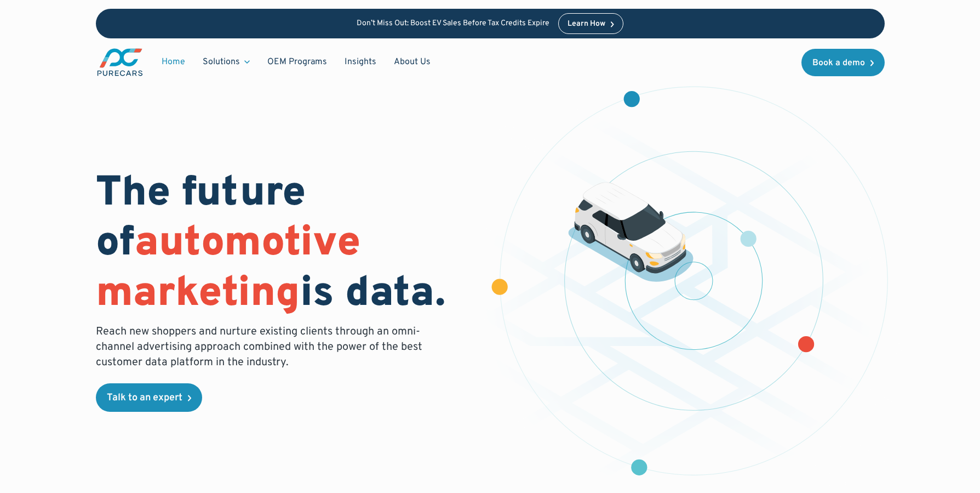 The width and height of the screenshot is (980, 493). Describe the element at coordinates (843, 62) in the screenshot. I see `a: Book a demo` at that location.